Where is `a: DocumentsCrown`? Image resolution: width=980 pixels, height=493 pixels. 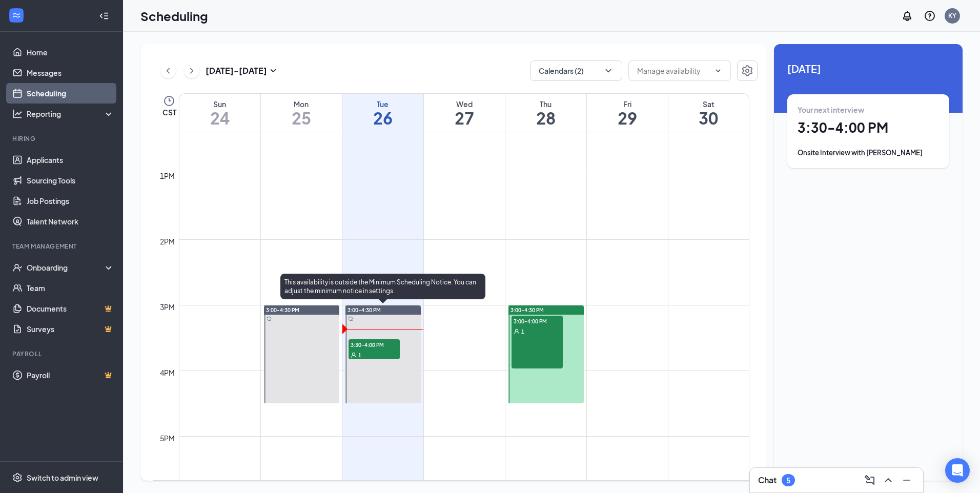 a: DocumentsCrown is located at coordinates (70, 309).